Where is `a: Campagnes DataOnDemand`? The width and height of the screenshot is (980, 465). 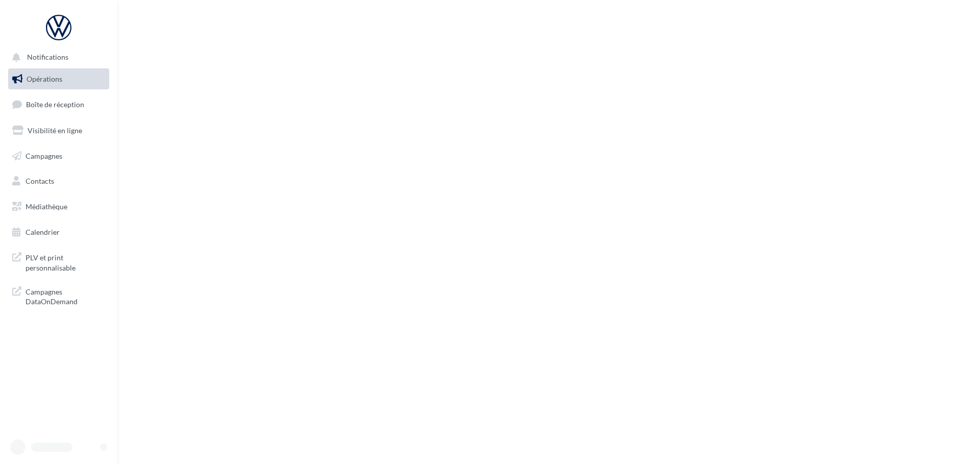
a: Campagnes DataOnDemand is located at coordinates (59, 296).